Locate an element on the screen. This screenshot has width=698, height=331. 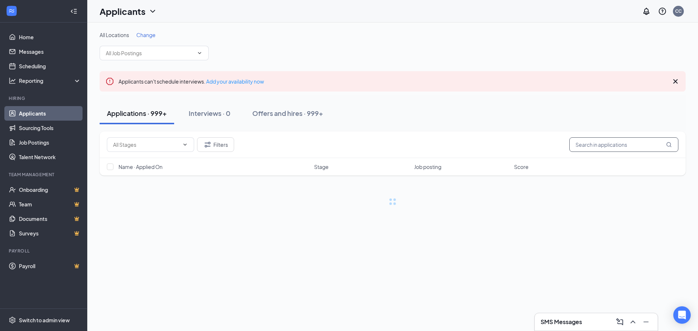
svg: WorkstreamLogo is located at coordinates (12, 11).